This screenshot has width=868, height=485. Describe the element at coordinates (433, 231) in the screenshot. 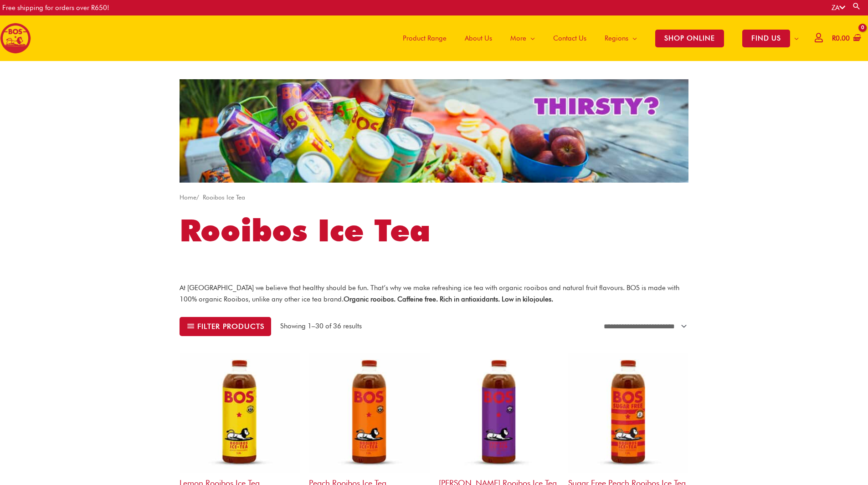

I see `h1: Rooibos Ice Tea` at that location.